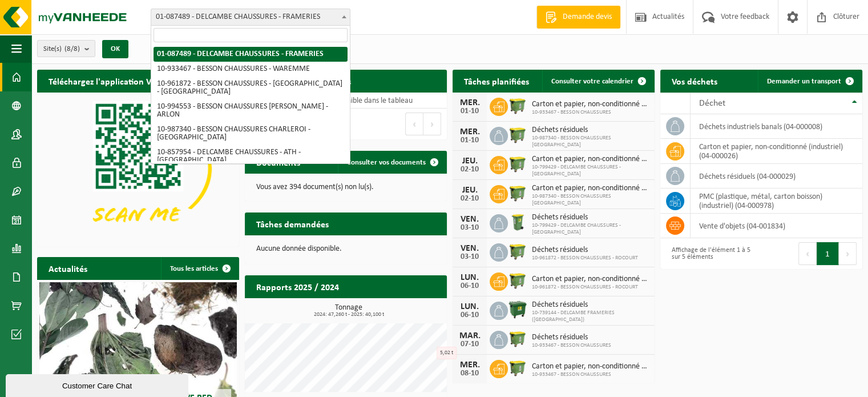  What do you see at coordinates (292, 224) in the screenshot?
I see `h2: Tâches demandées` at bounding box center [292, 224].